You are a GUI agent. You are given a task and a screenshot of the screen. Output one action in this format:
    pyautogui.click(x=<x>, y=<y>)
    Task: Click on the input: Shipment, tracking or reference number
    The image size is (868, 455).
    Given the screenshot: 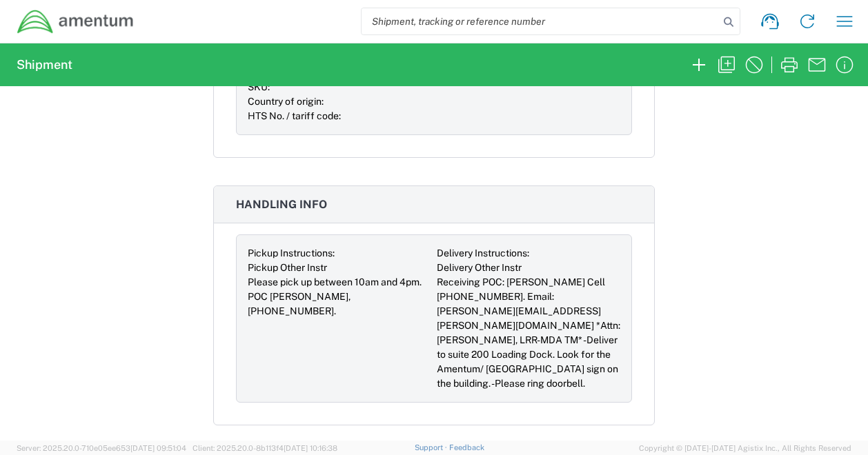 What is the action you would take?
    pyautogui.click(x=541, y=21)
    